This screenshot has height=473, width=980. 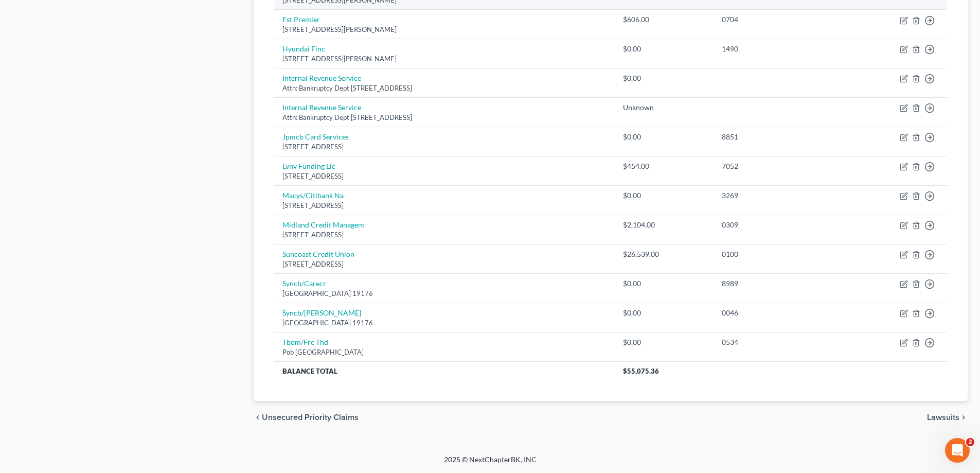 I want to click on div: 2025 © NextChapterBK, INC, so click(x=490, y=464).